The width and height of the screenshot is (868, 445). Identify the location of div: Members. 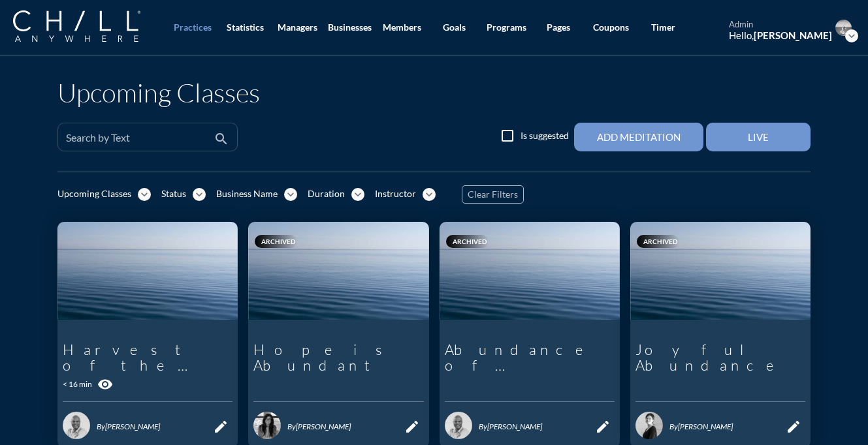
(402, 27).